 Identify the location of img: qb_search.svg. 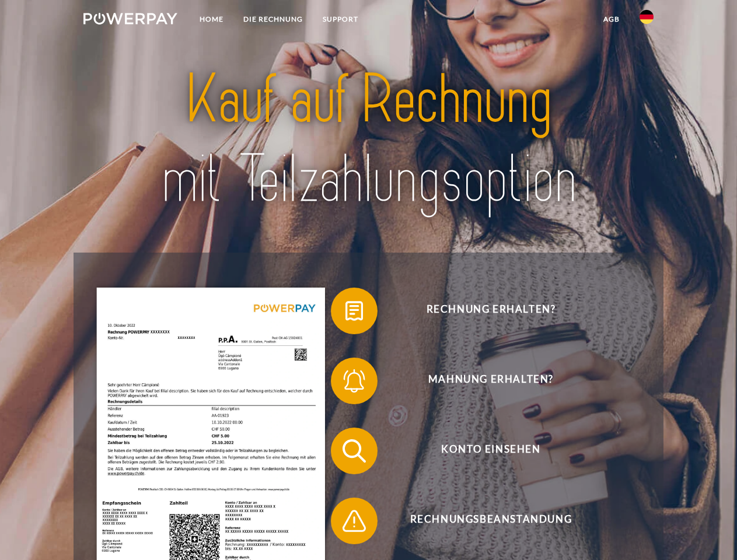
(354, 451).